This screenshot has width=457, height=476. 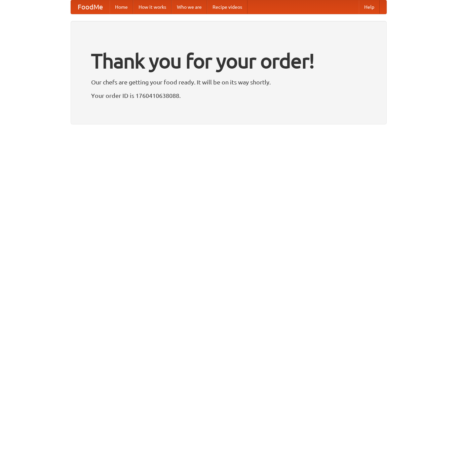 I want to click on h1: Thank you for your order!, so click(x=228, y=61).